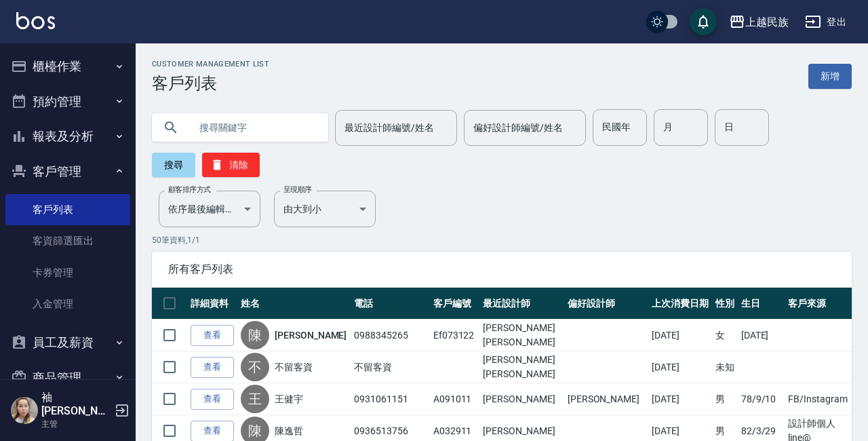  I want to click on div: 陳, so click(255, 335).